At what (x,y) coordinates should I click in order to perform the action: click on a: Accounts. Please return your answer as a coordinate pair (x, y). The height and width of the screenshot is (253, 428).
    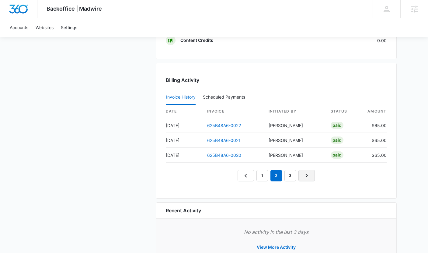
    Looking at the image, I should click on (19, 27).